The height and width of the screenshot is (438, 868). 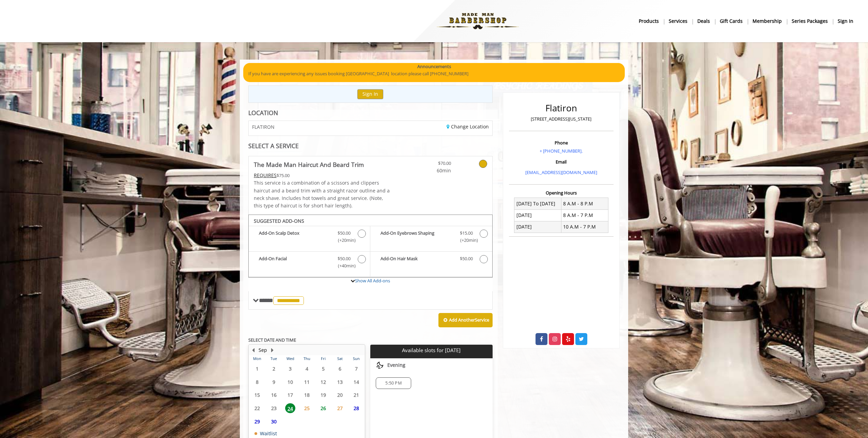 I want to click on b: LOCATION, so click(x=263, y=113).